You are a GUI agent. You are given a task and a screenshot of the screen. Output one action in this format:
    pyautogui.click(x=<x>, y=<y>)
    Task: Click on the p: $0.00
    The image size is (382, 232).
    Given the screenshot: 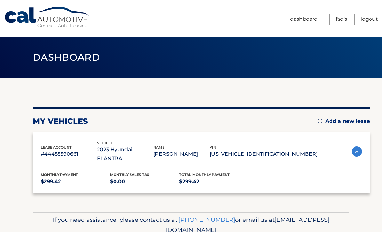 What is the action you would take?
    pyautogui.click(x=145, y=182)
    